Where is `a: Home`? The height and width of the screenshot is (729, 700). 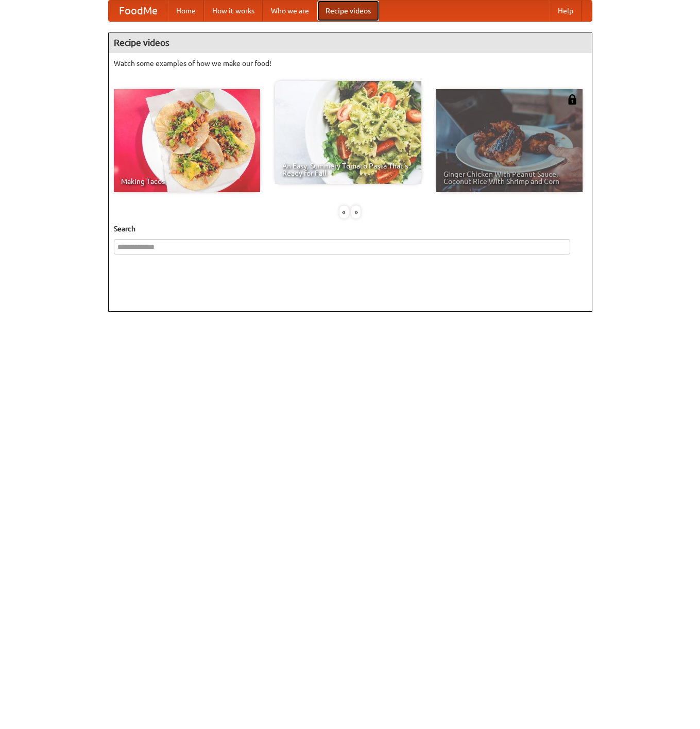 a: Home is located at coordinates (186, 11).